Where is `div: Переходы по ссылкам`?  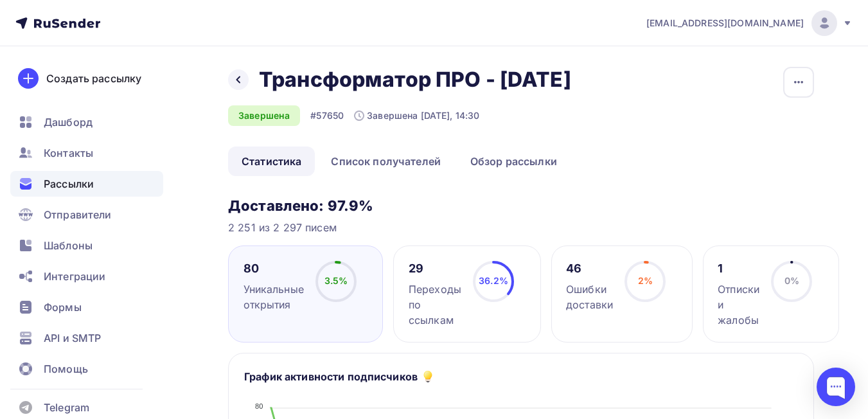
div: Переходы по ссылкам is located at coordinates (435, 304).